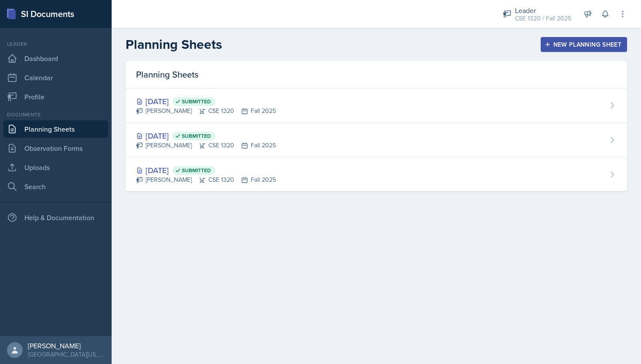  What do you see at coordinates (56, 59) in the screenshot?
I see `a: Dashboard` at bounding box center [56, 59].